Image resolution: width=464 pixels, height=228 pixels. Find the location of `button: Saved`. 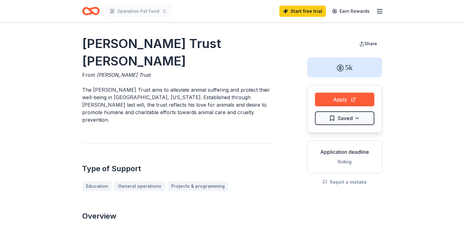

button: Saved is located at coordinates (345, 118).